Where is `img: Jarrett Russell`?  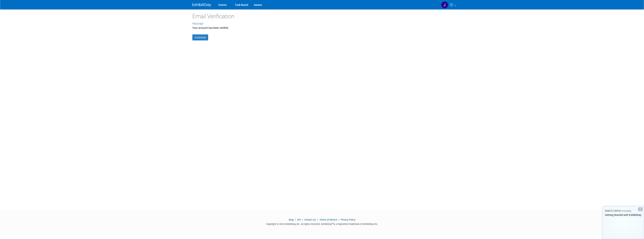 img: Jarrett Russell is located at coordinates (445, 5).